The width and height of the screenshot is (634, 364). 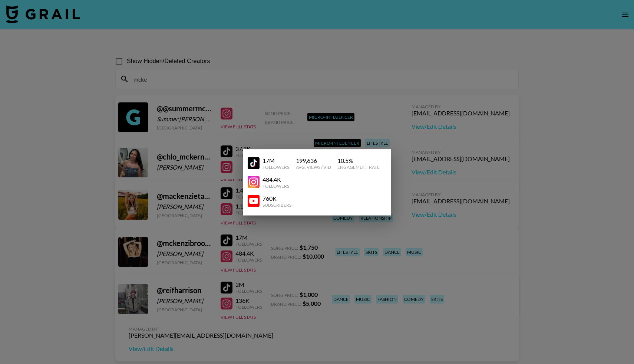 I want to click on div: Engagement Rate, so click(x=358, y=166).